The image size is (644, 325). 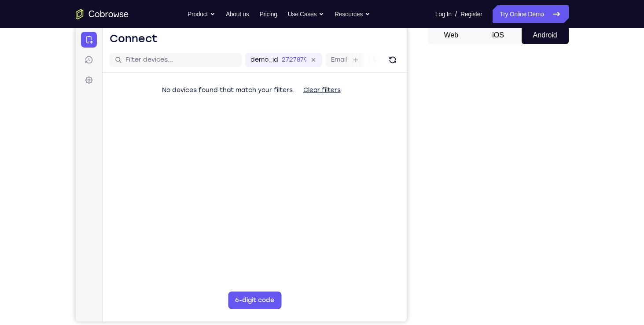 What do you see at coordinates (152, 64) in the screenshot?
I see `span: No devices found that match your filters.` at bounding box center [152, 64].